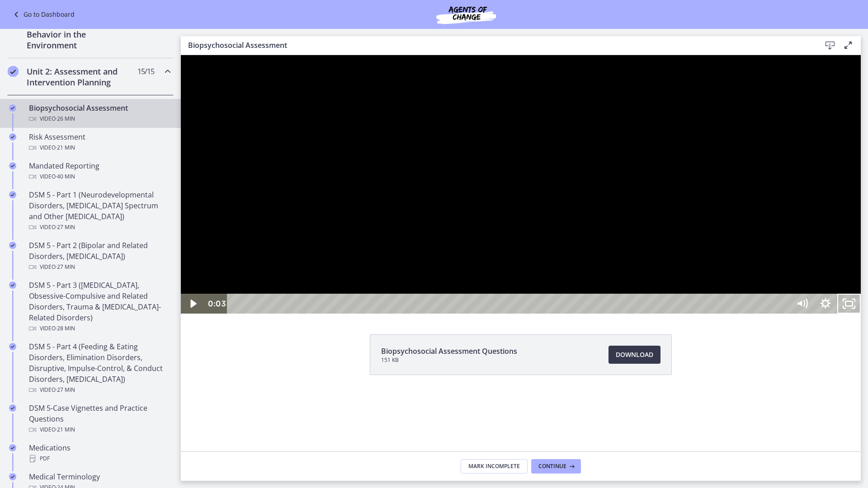  Describe the element at coordinates (100, 459) in the screenshot. I see `div: PDF` at that location.